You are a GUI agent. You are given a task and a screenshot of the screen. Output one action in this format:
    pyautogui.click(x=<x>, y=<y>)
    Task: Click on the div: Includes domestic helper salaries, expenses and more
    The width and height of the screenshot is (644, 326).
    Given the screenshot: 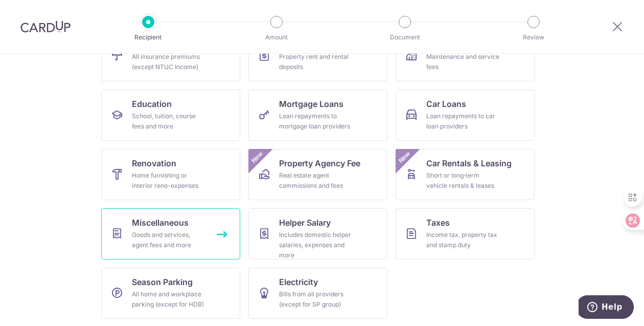 What is the action you would take?
    pyautogui.click(x=316, y=245)
    